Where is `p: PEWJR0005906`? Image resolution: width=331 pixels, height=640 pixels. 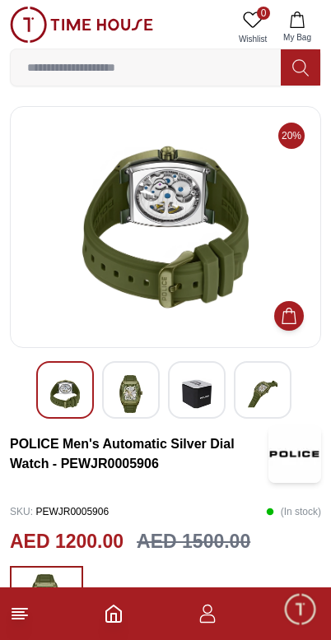
p: PEWJR0005906 is located at coordinates (59, 512).